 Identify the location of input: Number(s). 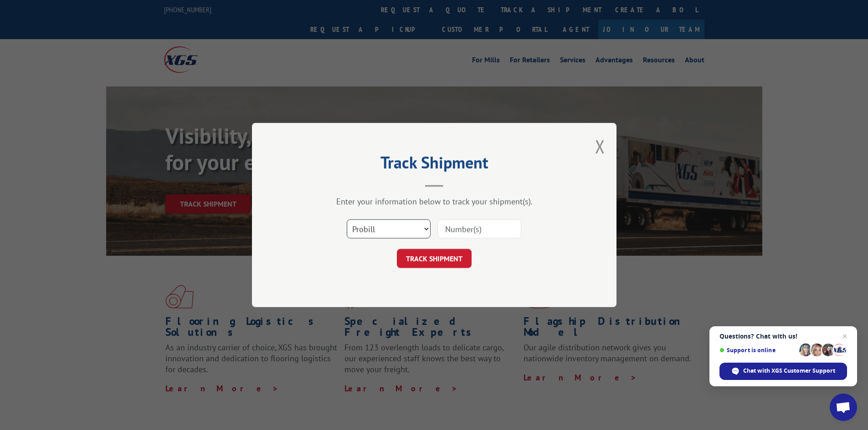
(479, 229).